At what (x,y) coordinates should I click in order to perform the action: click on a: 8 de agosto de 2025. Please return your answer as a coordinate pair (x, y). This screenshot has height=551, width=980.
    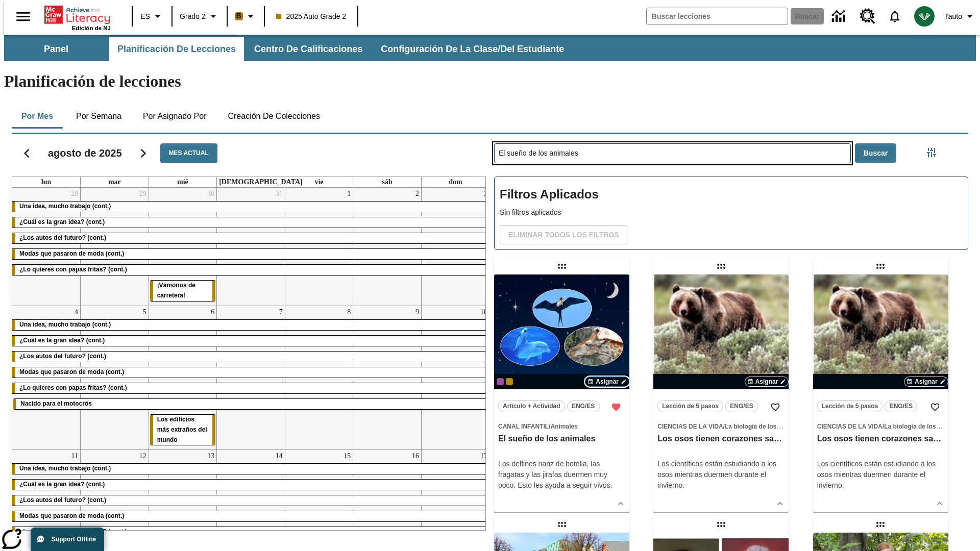
    Looking at the image, I should click on (349, 313).